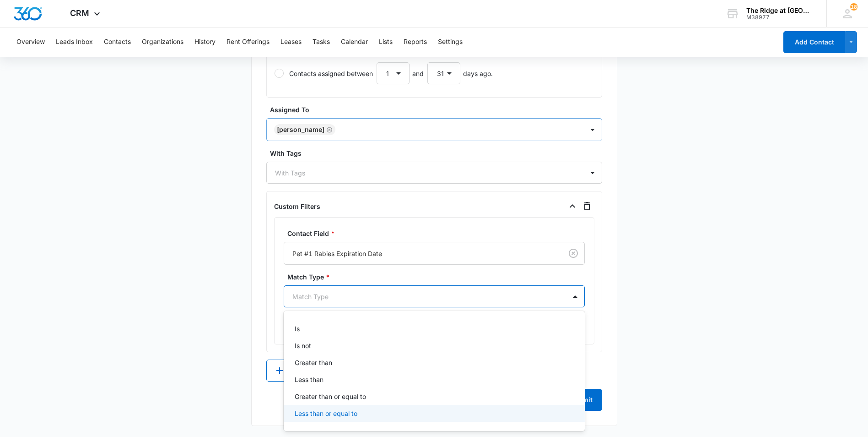 Image resolution: width=868 pixels, height=437 pixels. What do you see at coordinates (248, 42) in the screenshot?
I see `button: Rent Offerings` at bounding box center [248, 42].